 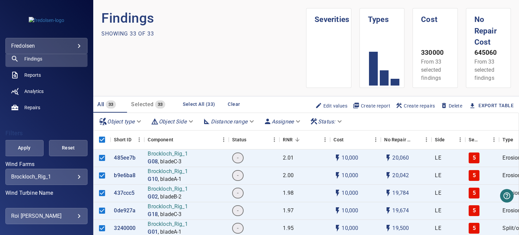 I want to click on span: Create report, so click(x=371, y=106).